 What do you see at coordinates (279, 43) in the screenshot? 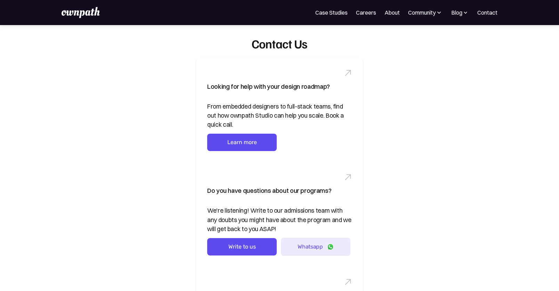
I see `div: Contact Us` at bounding box center [279, 43].